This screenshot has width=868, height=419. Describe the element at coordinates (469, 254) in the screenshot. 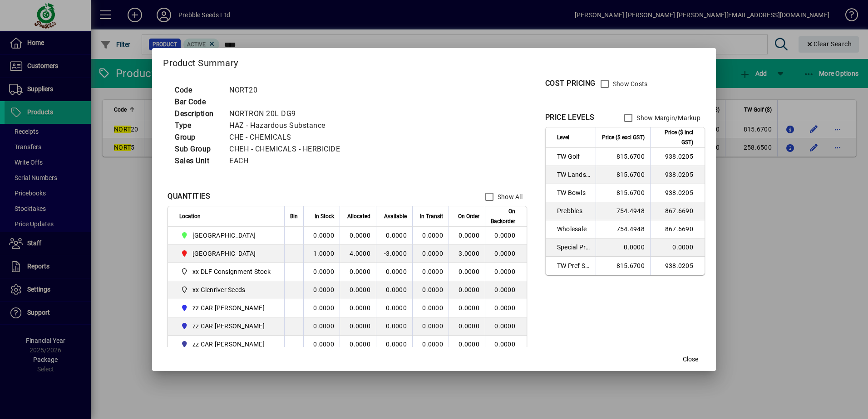

I see `span: 3.0000` at that location.